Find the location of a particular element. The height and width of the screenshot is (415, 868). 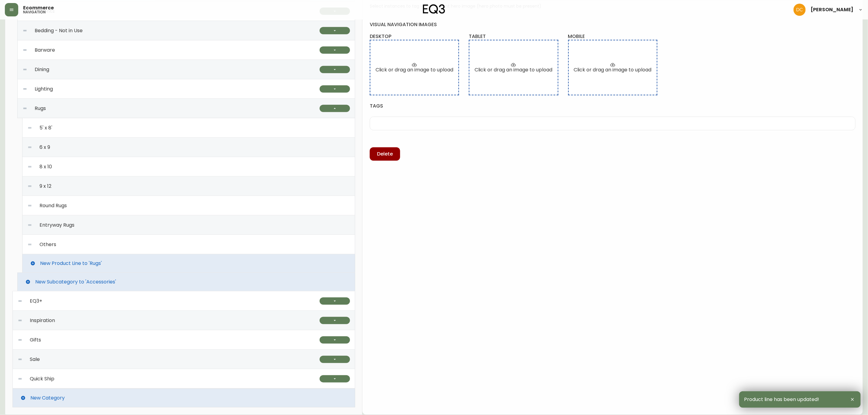

span: New Subcategory to 'Accessories' is located at coordinates (76, 282).